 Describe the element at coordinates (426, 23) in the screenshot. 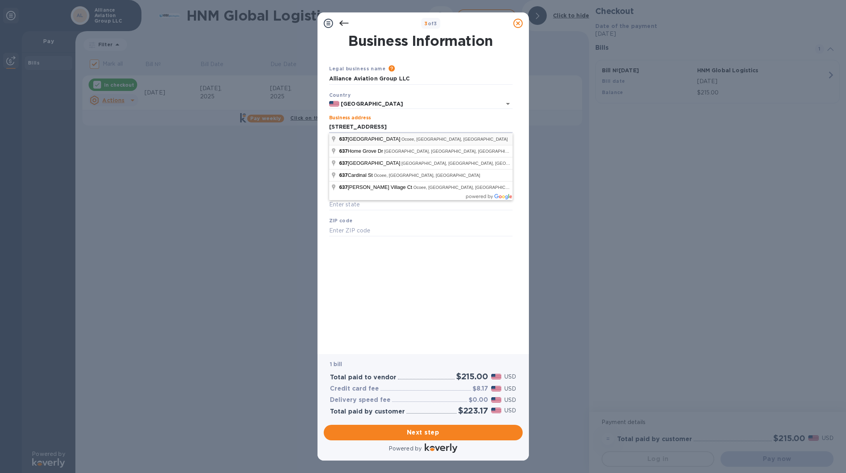

I see `span: 3` at that location.